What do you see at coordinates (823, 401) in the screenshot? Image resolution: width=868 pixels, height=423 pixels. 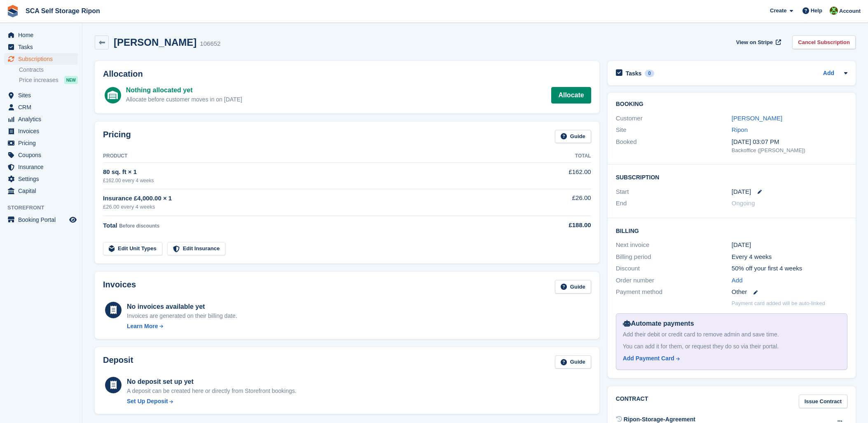 I see `a: Issue Contract` at bounding box center [823, 401].